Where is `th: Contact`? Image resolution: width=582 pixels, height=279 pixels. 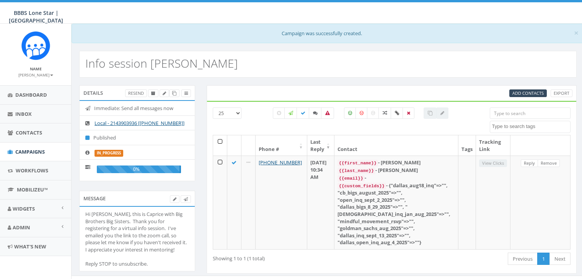
th: Contact is located at coordinates (396, 145).